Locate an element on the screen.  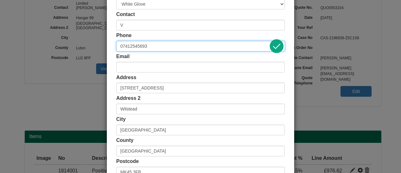
label: Postcode is located at coordinates (127, 161).